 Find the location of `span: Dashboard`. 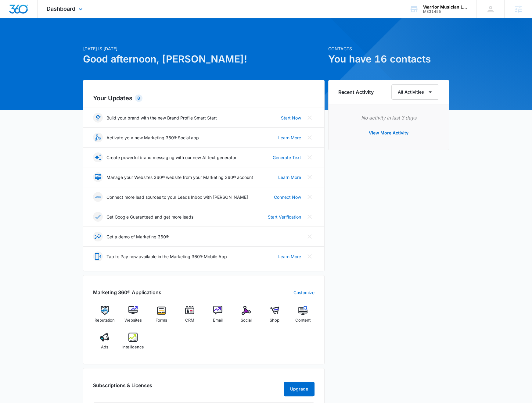

span: Dashboard is located at coordinates (61, 9).